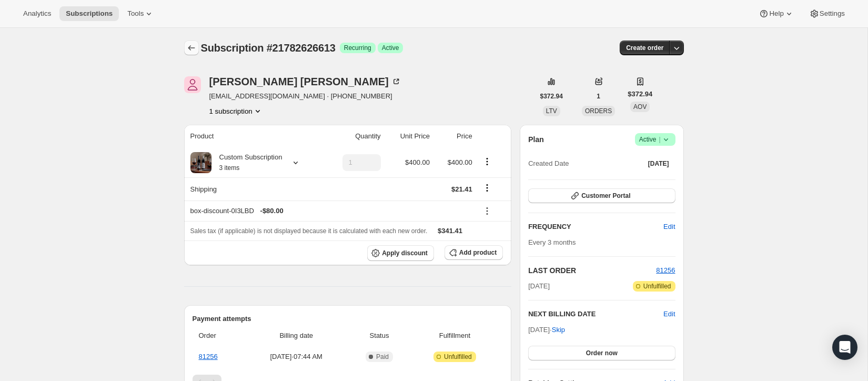 The width and height of the screenshot is (868, 381). Describe the element at coordinates (254, 136) in the screenshot. I see `th: Product` at that location.